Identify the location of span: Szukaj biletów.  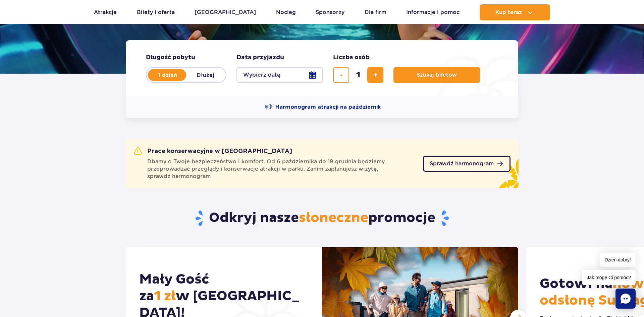
(437, 75).